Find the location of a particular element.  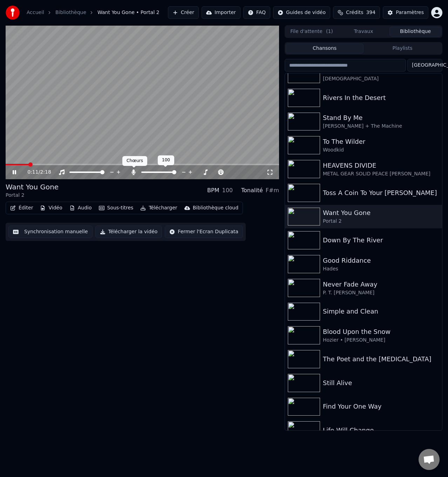

div: Find Your One Way is located at coordinates (381, 407).